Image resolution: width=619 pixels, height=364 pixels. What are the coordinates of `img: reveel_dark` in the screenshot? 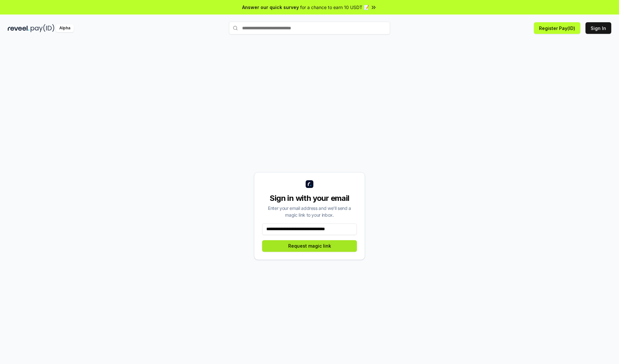 It's located at (18, 28).